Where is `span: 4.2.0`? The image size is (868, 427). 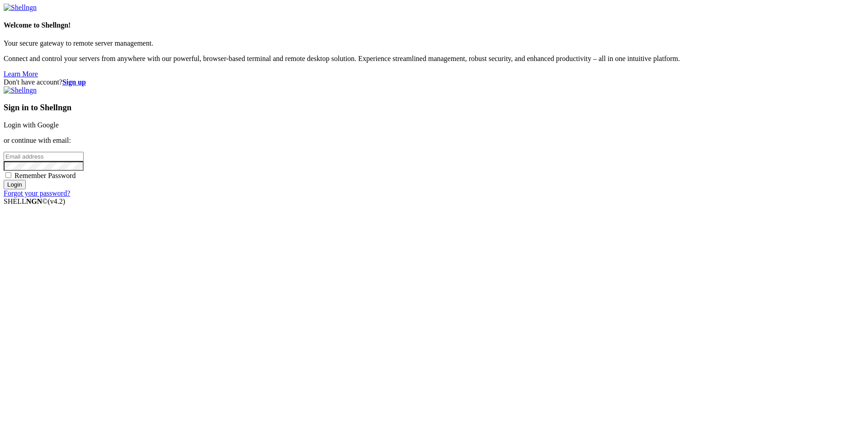
span: 4.2.0 is located at coordinates (56, 201).